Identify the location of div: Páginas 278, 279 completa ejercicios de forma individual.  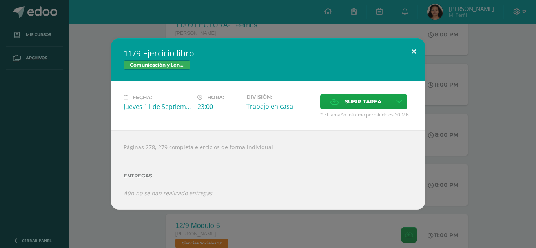
(268, 170).